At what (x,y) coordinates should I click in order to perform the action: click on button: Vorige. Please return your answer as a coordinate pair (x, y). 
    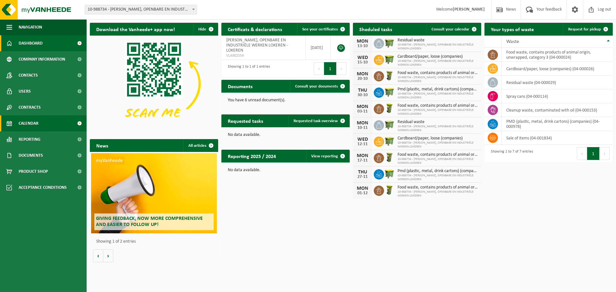
    Looking at the image, I should click on (98, 256).